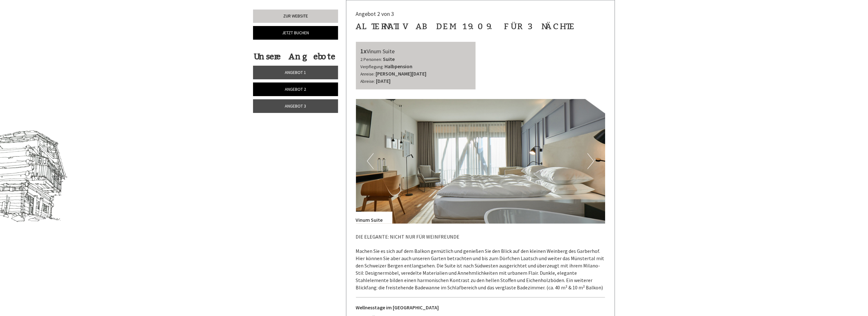  What do you see at coordinates (389, 59) in the screenshot?
I see `b: Suite` at bounding box center [389, 59].